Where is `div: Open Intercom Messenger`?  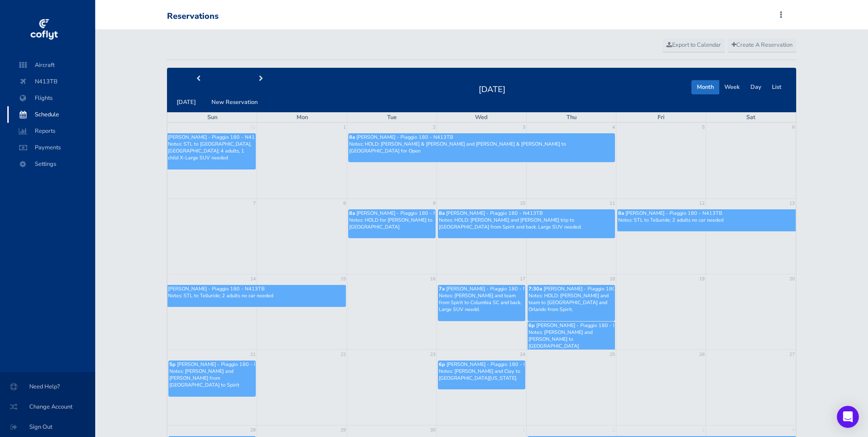 div: Open Intercom Messenger is located at coordinates (848, 417).